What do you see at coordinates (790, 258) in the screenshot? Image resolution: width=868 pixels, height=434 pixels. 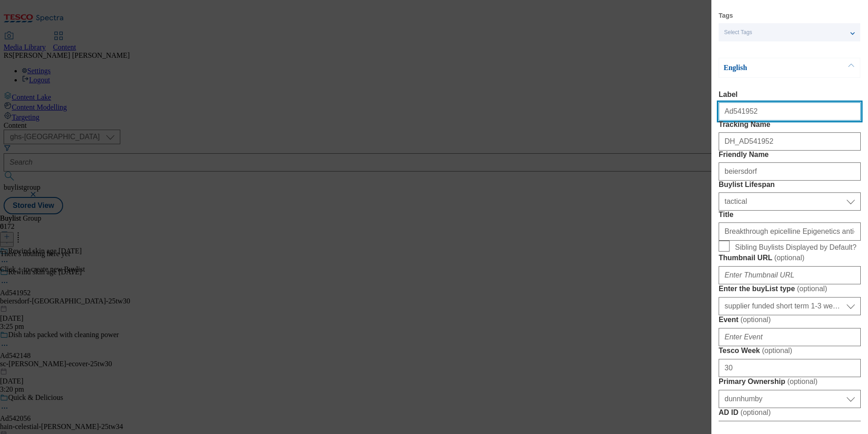 I see `label: Thumbnail URL` at bounding box center [790, 258].